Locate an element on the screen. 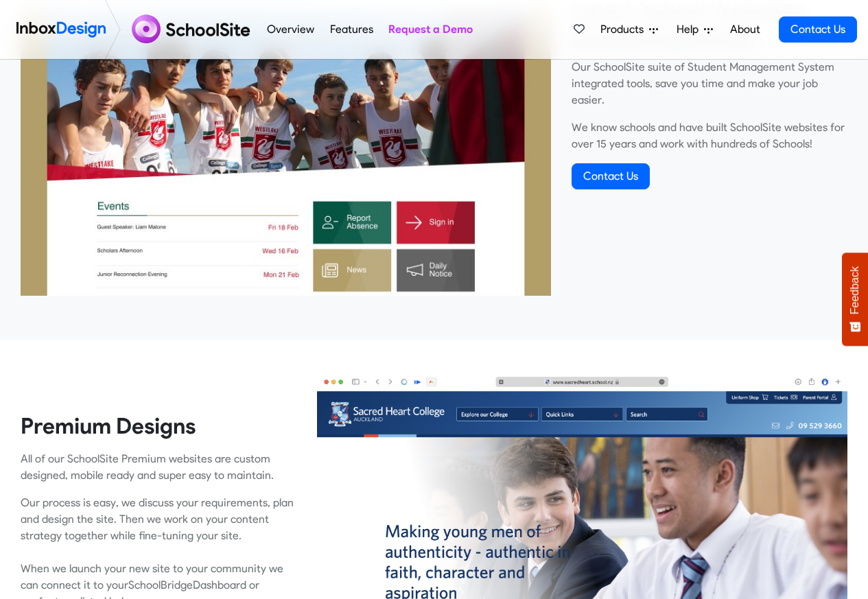 The width and height of the screenshot is (868, 599). a: SchoolBridge is located at coordinates (161, 584).